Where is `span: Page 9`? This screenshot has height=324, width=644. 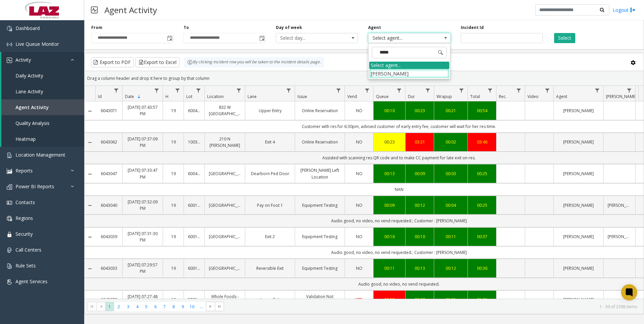
span: Page 9 is located at coordinates (183, 306).